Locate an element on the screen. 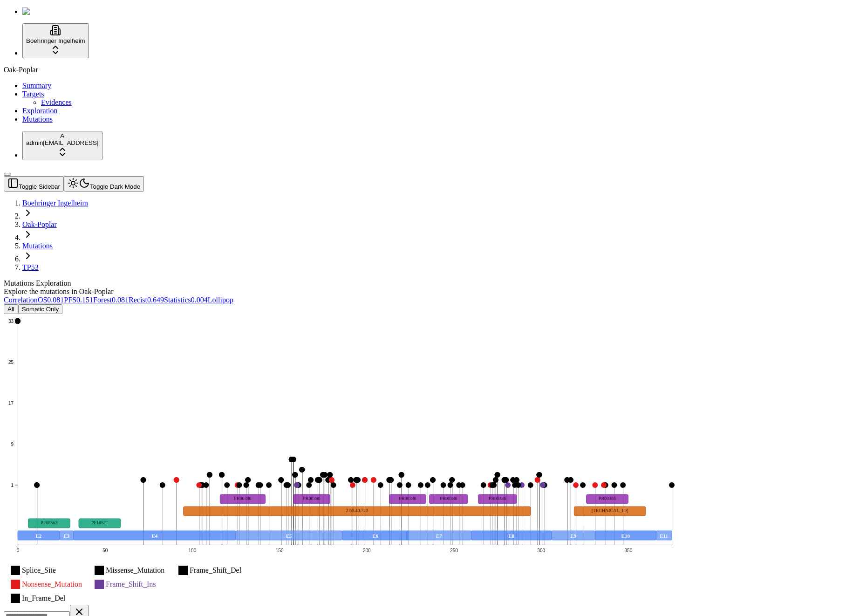 The height and width of the screenshot is (616, 860). span: 0.648792018420802 is located at coordinates (155, 300).